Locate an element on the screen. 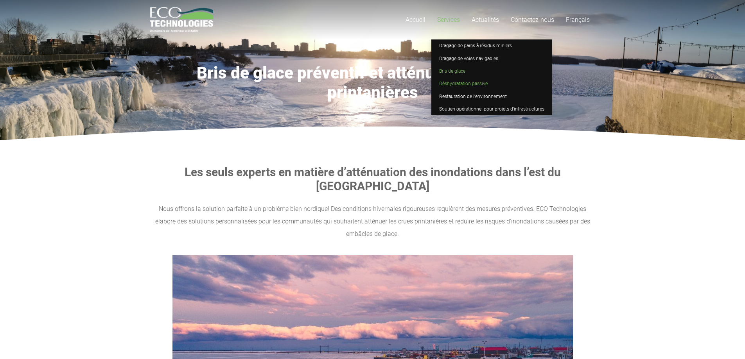 The height and width of the screenshot is (359, 745). span: Actualités is located at coordinates (485, 20).